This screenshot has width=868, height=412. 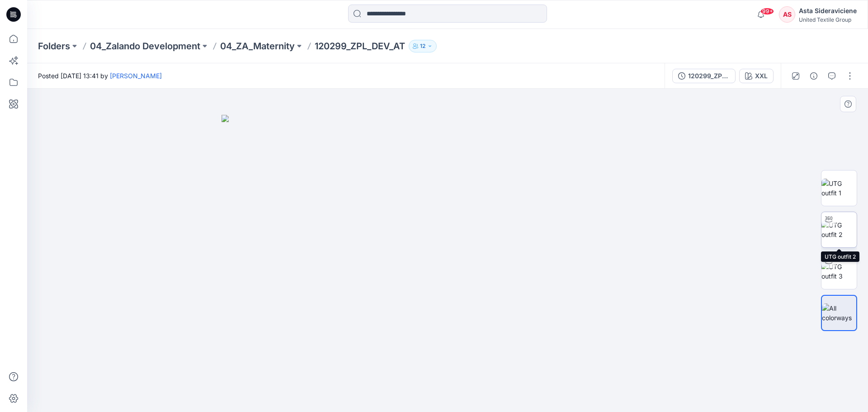 I want to click on img: UTG outfit 1, so click(x=839, y=188).